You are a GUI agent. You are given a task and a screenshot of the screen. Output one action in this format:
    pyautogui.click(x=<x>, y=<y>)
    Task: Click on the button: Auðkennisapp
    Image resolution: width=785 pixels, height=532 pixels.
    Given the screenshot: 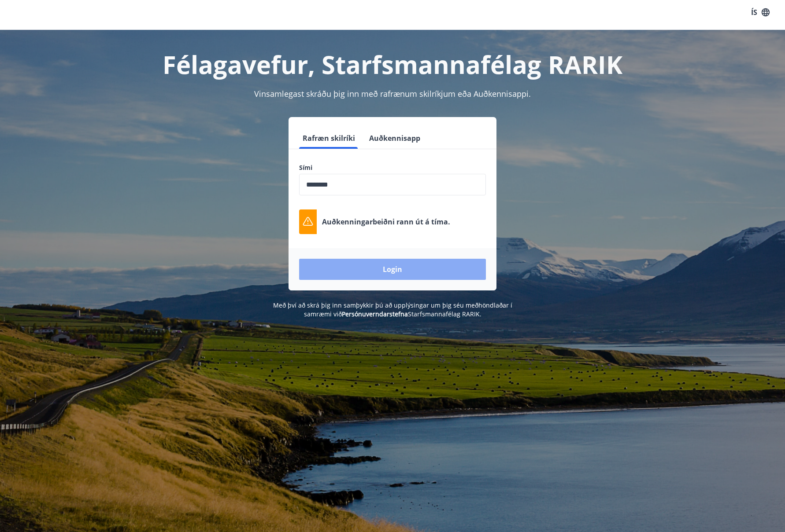 What is the action you would take?
    pyautogui.click(x=395, y=138)
    